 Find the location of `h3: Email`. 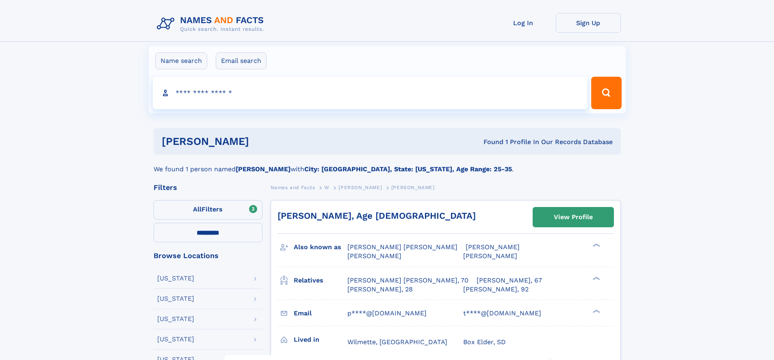

h3: Email is located at coordinates (320, 314).